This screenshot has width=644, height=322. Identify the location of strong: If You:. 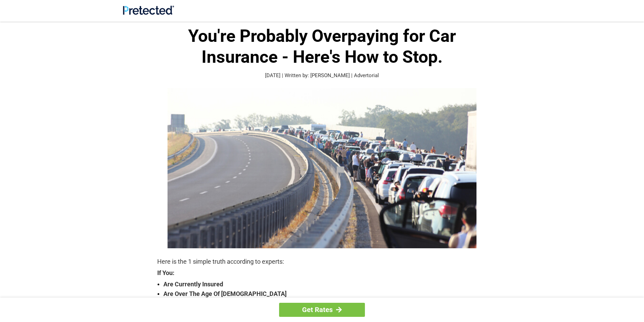
(322, 273).